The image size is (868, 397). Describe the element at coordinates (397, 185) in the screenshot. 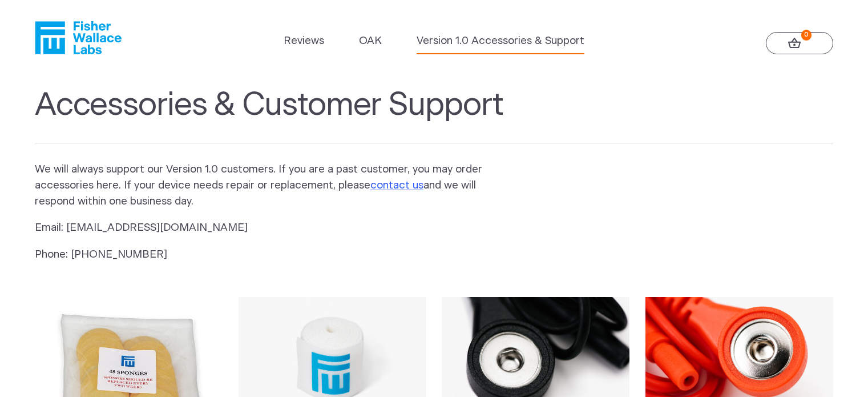

I see `a: contact us` at that location.